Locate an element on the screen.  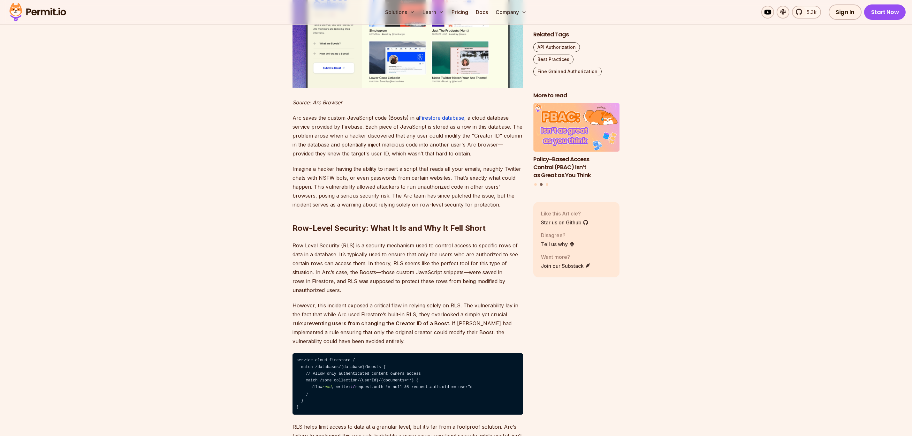
button: Solutions is located at coordinates (400, 12).